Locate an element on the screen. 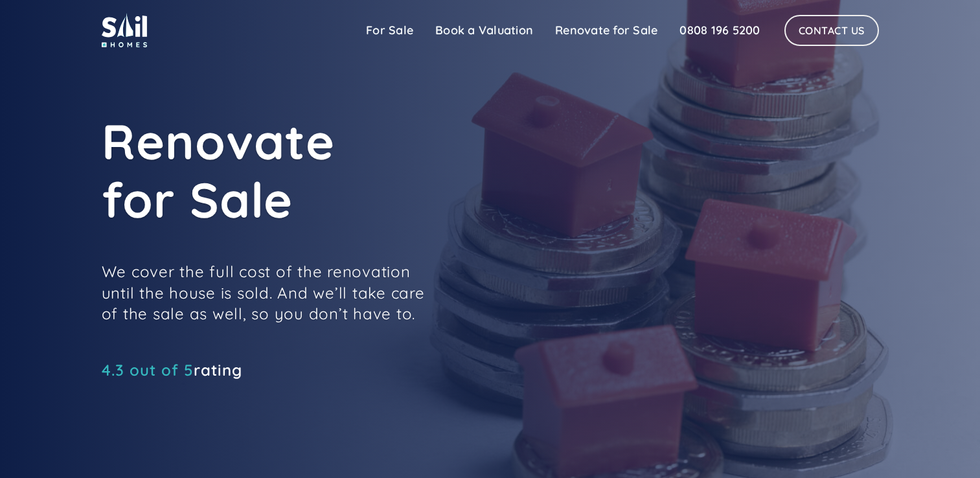 The width and height of the screenshot is (980, 478). a: 0808 196 5200 is located at coordinates (720, 30).